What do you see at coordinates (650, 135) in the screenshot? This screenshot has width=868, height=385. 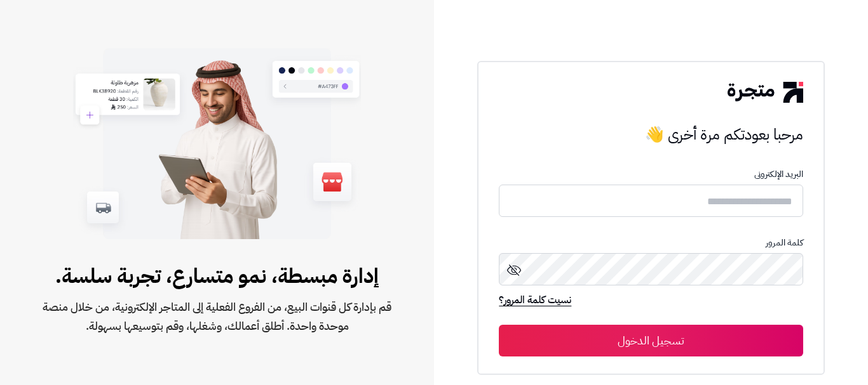 I see `h3: مرحبا بعودتكم مرة أخرى 👋` at bounding box center [650, 135].